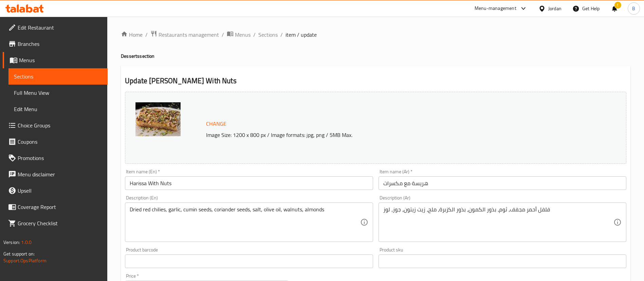  Describe the element at coordinates (19, 254) in the screenshot. I see `span: Get support on:` at that location.